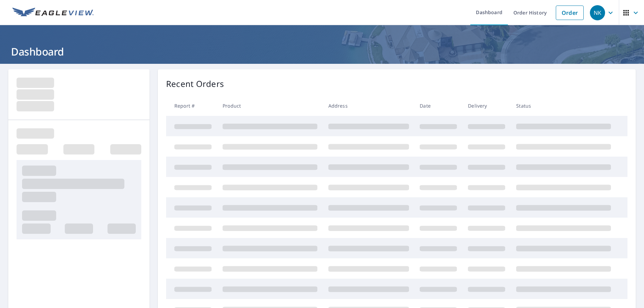 The width and height of the screenshot is (644, 308). Describe the element at coordinates (563, 105) in the screenshot. I see `th: Status` at that location.